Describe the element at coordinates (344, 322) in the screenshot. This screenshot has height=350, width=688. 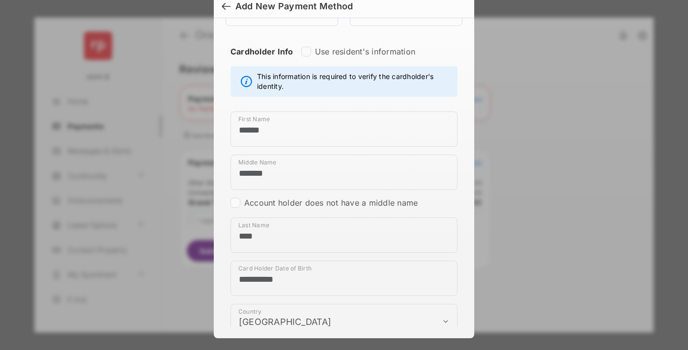
I see `div: payment_method_screening[postal_addresses][country]` at that location.